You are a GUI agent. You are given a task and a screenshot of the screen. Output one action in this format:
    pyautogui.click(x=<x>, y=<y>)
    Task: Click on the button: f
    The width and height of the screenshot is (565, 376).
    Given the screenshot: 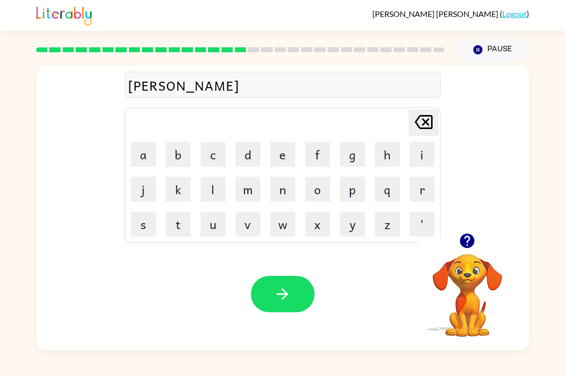 What is the action you would take?
    pyautogui.click(x=317, y=154)
    